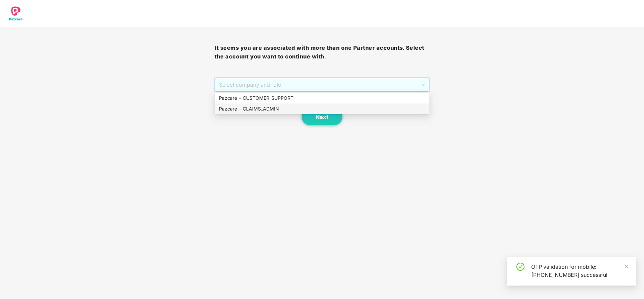 The height and width of the screenshot is (299, 644). Describe the element at coordinates (322, 117) in the screenshot. I see `button: Next` at that location.